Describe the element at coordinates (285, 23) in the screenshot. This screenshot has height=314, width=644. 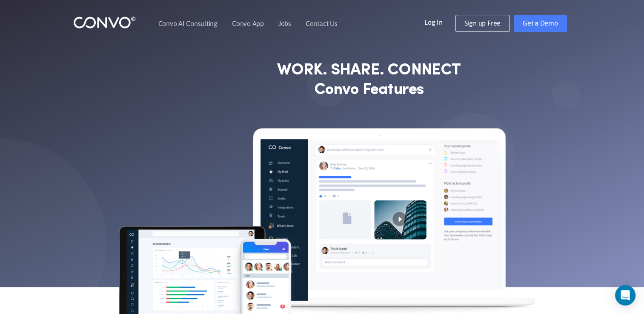
I see `a: Jobs` at that location.